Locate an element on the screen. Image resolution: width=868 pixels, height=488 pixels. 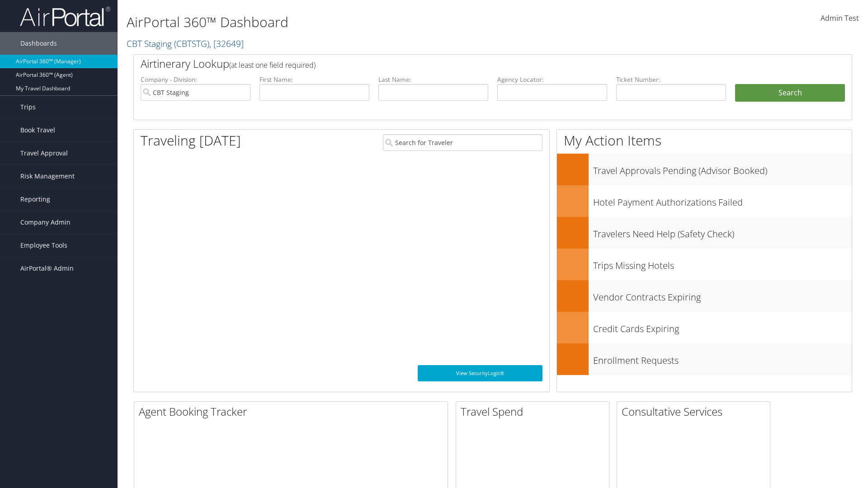
input: Search for Traveler is located at coordinates (462, 142).